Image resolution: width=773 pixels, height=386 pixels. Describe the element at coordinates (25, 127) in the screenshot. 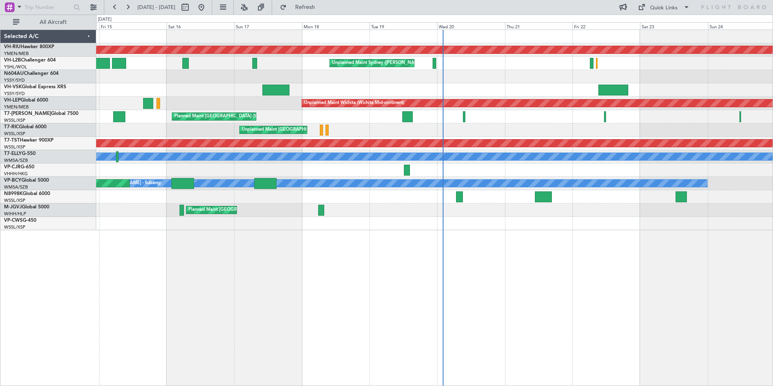

I see `a: T7-RICGlobal 6000` at that location.